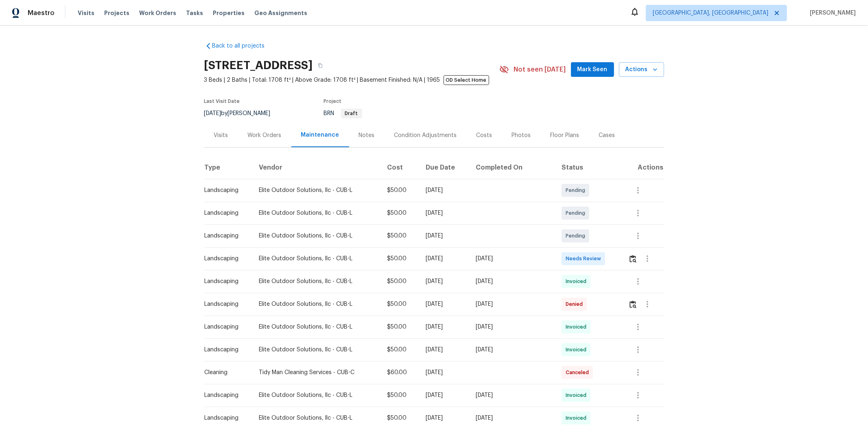  What do you see at coordinates (643, 168) in the screenshot?
I see `th: Actions` at bounding box center [643, 168].